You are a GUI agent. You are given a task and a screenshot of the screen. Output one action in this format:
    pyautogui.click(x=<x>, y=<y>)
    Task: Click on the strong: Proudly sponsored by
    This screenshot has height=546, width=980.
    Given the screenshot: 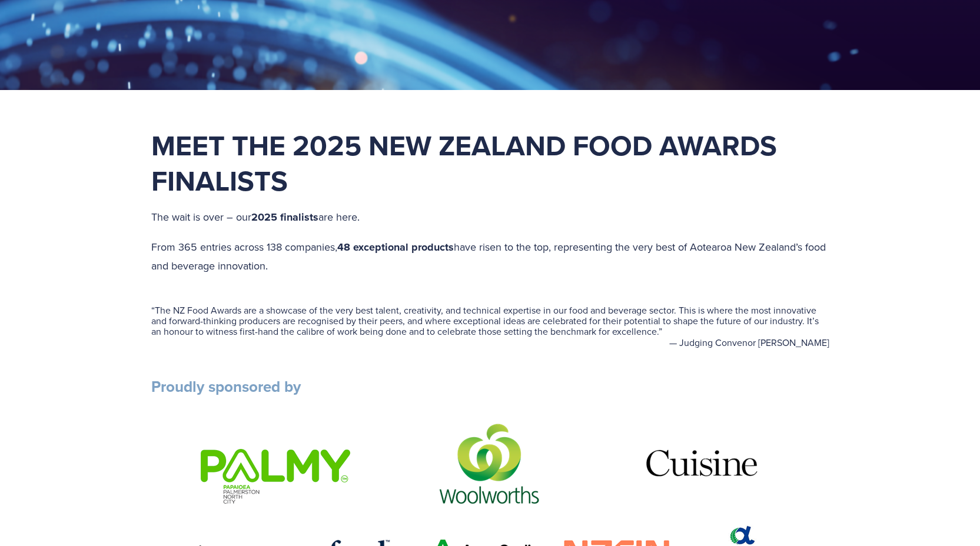 What is the action you would take?
    pyautogui.click(x=226, y=387)
    